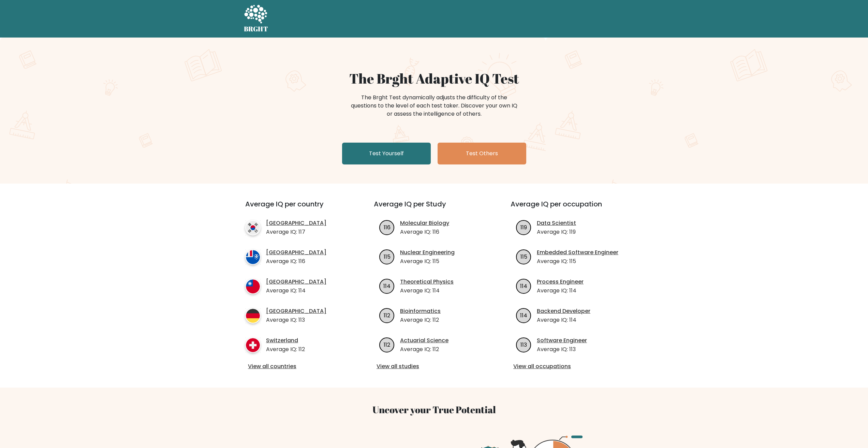 The image size is (868, 448). Describe the element at coordinates (434, 79) in the screenshot. I see `h1: The Brght Adaptive IQ Test` at that location.